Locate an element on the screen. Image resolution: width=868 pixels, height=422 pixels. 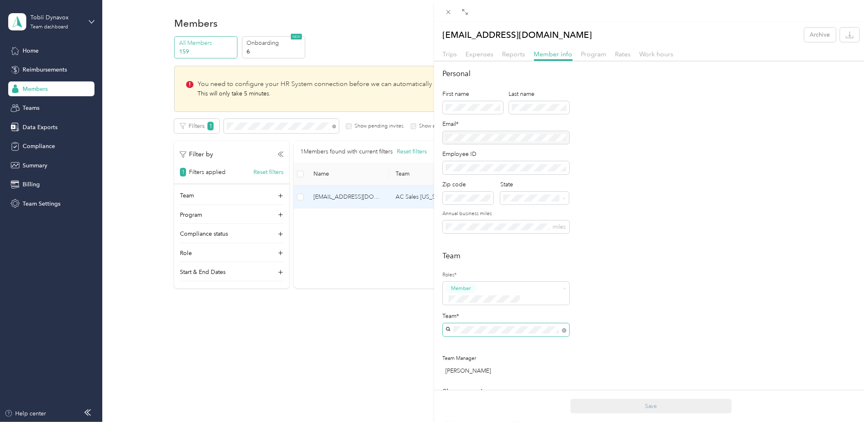
h2: Short-term Leave is located at coordinates (651, 392).